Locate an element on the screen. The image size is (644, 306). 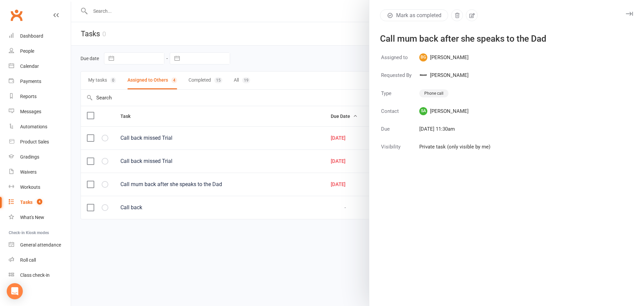
td: Due is located at coordinates (400, 133).